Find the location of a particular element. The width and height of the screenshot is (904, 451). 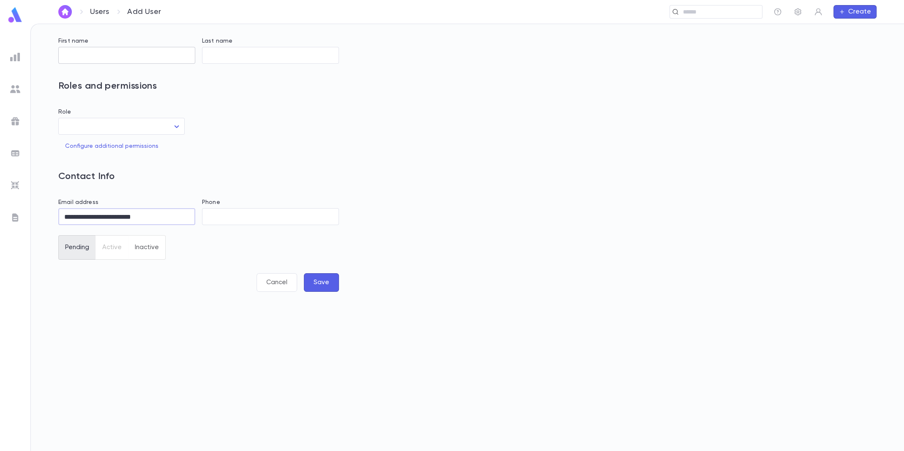

p: Add User is located at coordinates (144, 12).